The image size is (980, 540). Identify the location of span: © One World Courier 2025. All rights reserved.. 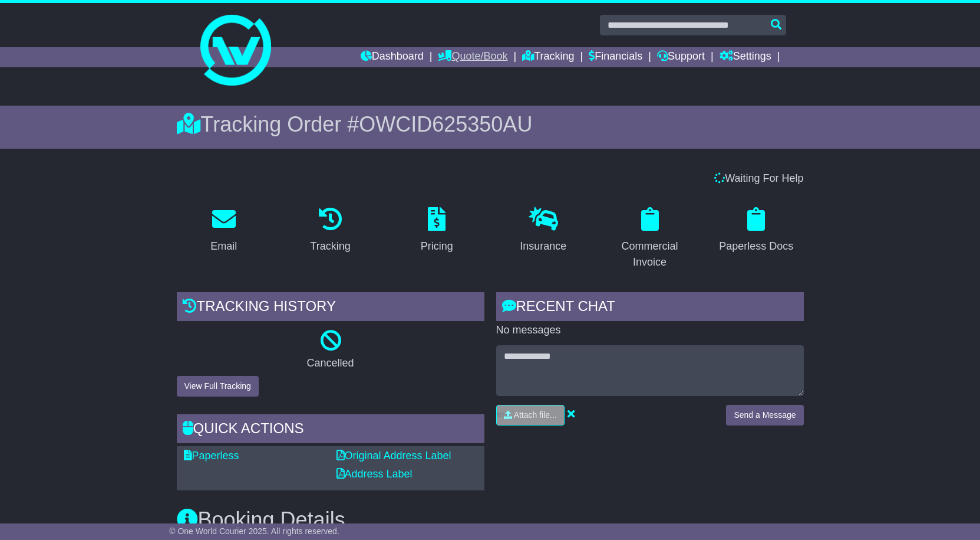
(254, 531).